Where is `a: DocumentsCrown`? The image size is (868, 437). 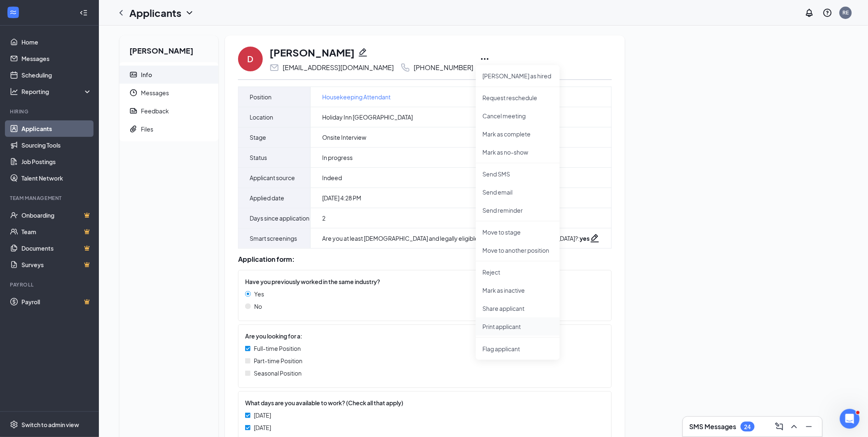 a: DocumentsCrown is located at coordinates (57, 248).